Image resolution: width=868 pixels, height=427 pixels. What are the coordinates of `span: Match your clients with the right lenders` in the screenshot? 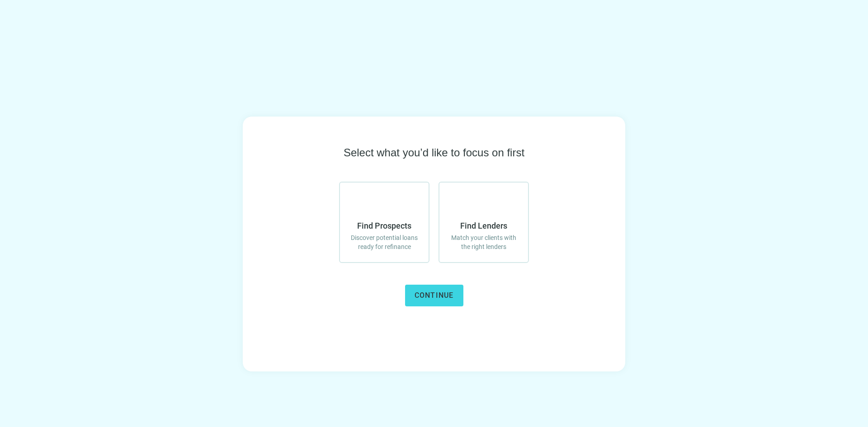 It's located at (484, 242).